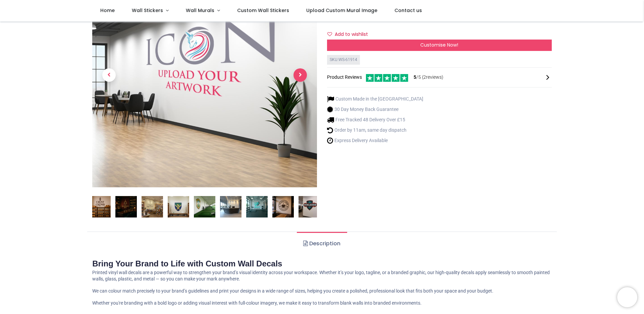 The image size is (644, 314). What do you see at coordinates (342, 11) in the screenshot?
I see `span: Upload Custom Mural Image` at bounding box center [342, 11].